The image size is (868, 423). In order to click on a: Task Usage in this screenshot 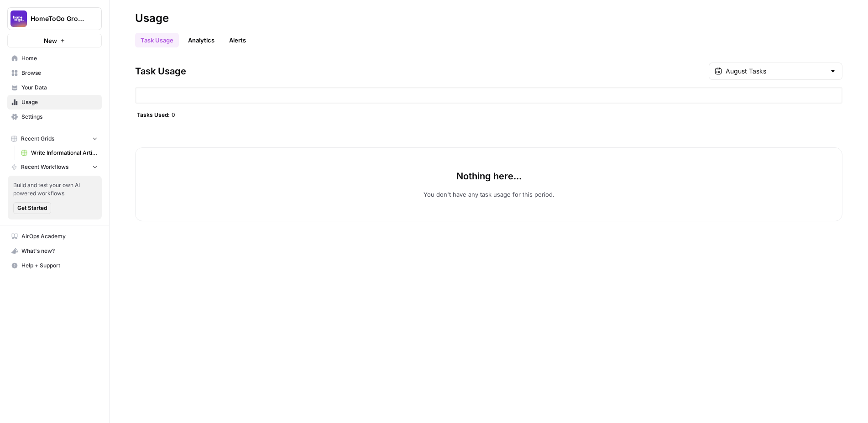, I will do `click(157, 40)`.